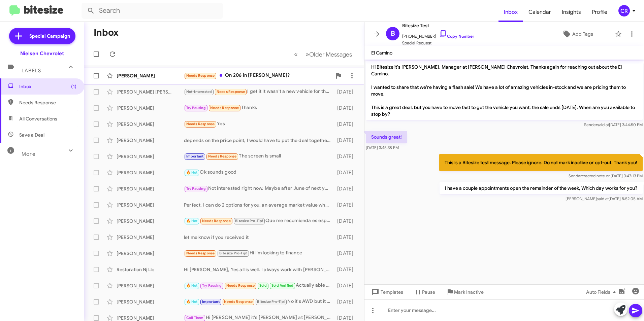  What do you see at coordinates (625, 11) in the screenshot?
I see `button: CR` at bounding box center [625, 11].